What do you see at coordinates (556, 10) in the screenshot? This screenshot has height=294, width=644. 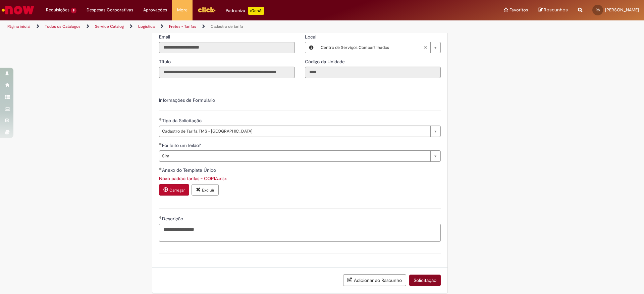 I see `span: Rascunhos` at bounding box center [556, 10].